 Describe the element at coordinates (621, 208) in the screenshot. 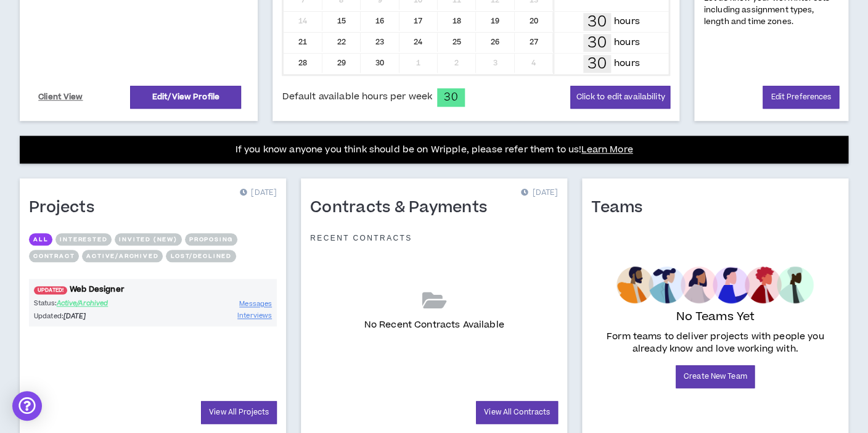

I see `h1: Teams` at that location.